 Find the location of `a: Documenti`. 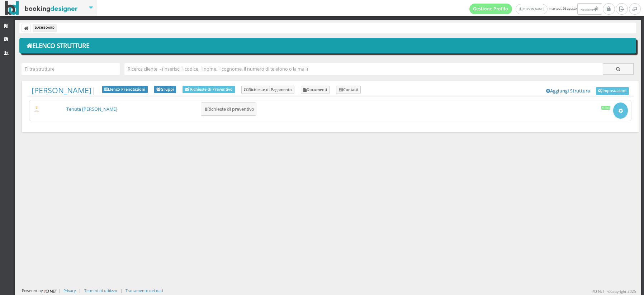

a: Documenti is located at coordinates (315, 90).